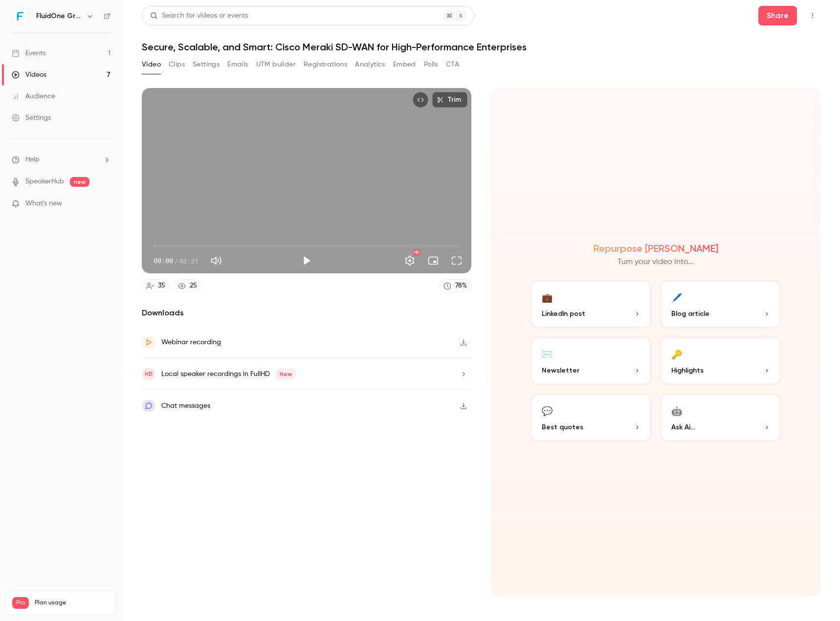 The image size is (840, 621). What do you see at coordinates (156, 285) in the screenshot?
I see `a: 35` at bounding box center [156, 285].